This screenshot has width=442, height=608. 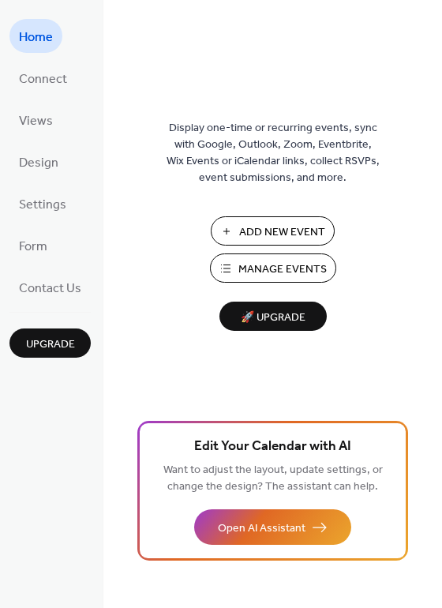 What do you see at coordinates (283, 269) in the screenshot?
I see `span: Manage Events` at bounding box center [283, 269].